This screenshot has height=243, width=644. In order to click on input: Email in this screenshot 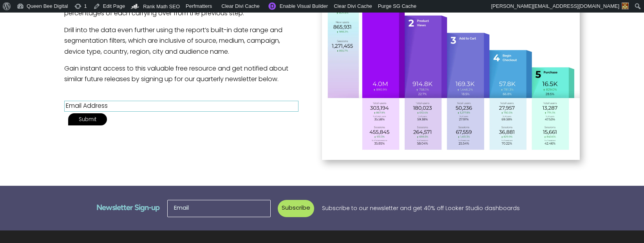, I will do `click(219, 209)`.